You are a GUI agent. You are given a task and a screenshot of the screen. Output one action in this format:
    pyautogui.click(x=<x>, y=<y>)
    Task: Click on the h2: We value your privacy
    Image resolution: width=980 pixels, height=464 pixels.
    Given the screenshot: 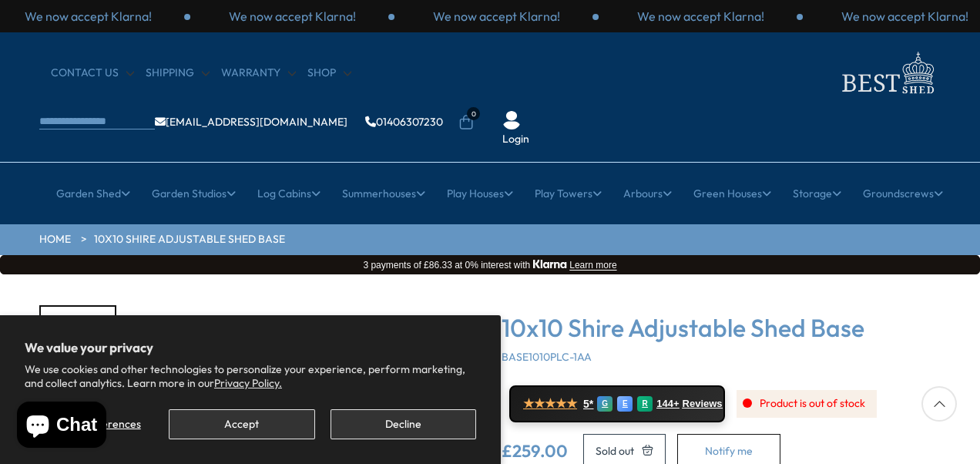 What is the action you would take?
    pyautogui.click(x=250, y=347)
    